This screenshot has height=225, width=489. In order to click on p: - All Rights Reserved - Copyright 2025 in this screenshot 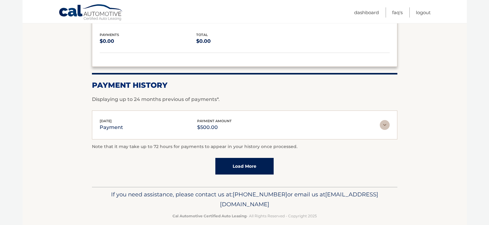, I will do `click(245, 216)`.